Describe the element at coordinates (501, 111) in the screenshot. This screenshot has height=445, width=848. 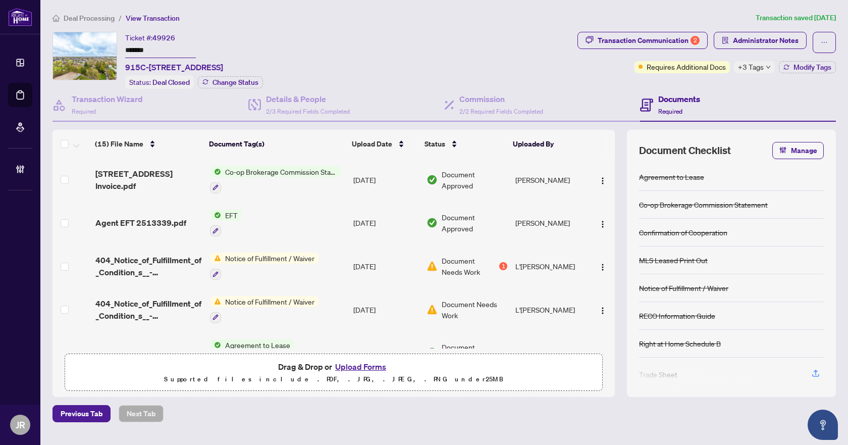
I see `span: 2/2 Required Fields Completed` at that location.